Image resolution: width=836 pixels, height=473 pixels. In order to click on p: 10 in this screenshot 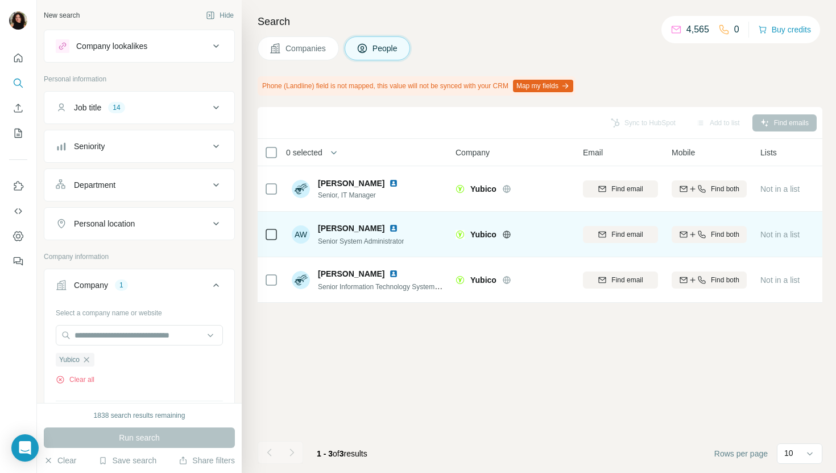, I will do `click(789, 453)`.